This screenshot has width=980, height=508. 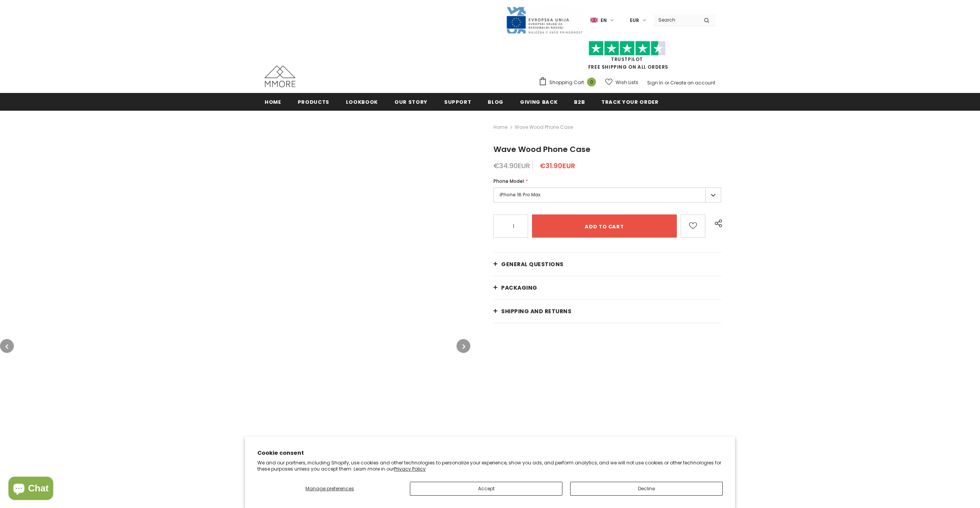 What do you see at coordinates (31, 488) in the screenshot?
I see `inbox-online-store-chat: Shopify online store chat` at bounding box center [31, 488].